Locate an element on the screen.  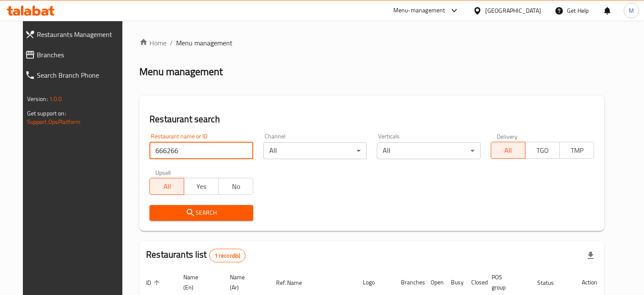
label: Delivery is located at coordinates (507, 136).